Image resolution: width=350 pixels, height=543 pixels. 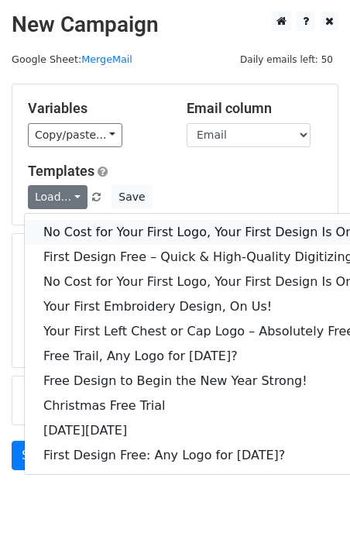 I want to click on a: Send, so click(x=37, y=456).